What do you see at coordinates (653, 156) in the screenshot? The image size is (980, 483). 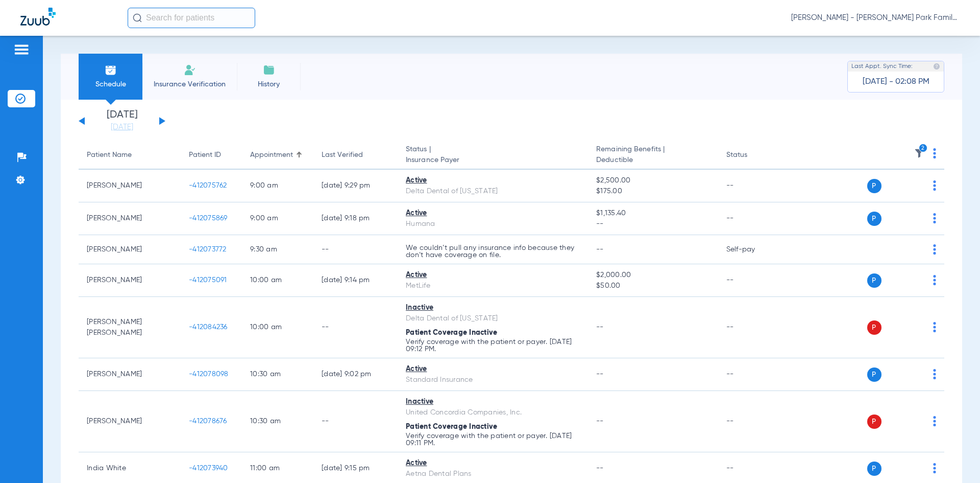 I see `th: Remaining Benefits |` at bounding box center [653, 156].